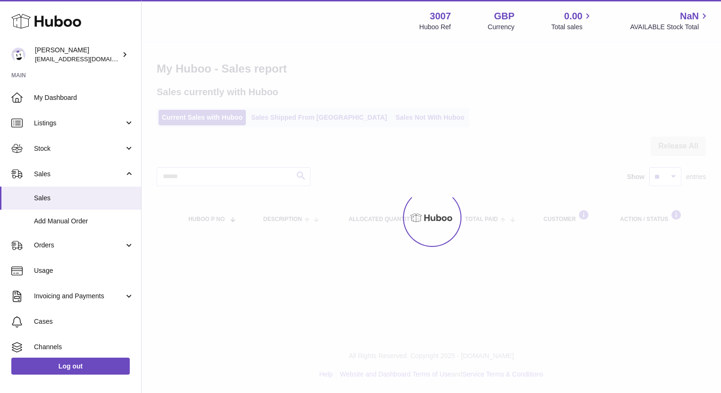  I want to click on strong: 3007, so click(440, 16).